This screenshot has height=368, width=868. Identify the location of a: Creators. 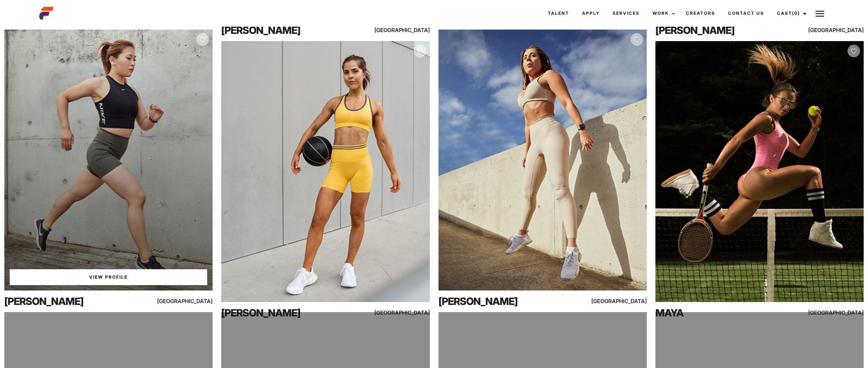
(701, 13).